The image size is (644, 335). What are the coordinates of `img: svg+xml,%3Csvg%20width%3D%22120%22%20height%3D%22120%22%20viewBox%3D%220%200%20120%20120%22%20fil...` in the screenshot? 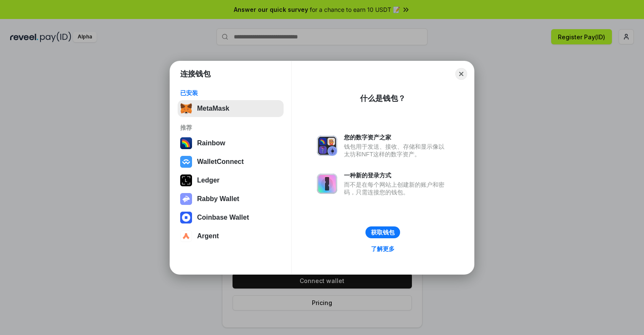 It's located at (186, 143).